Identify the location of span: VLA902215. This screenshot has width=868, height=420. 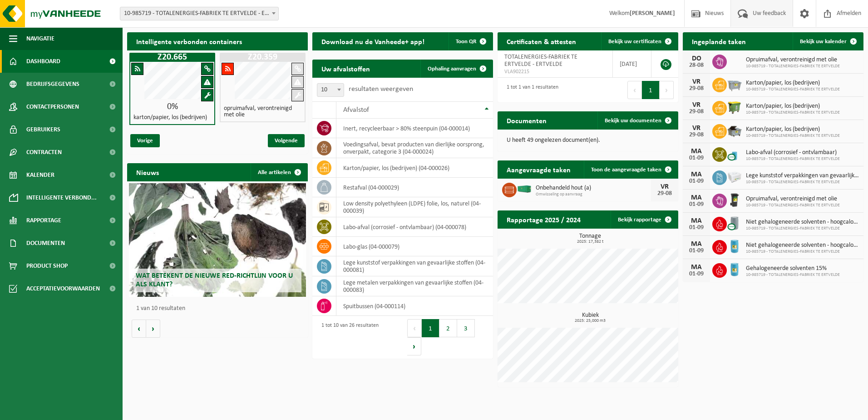
(554, 72).